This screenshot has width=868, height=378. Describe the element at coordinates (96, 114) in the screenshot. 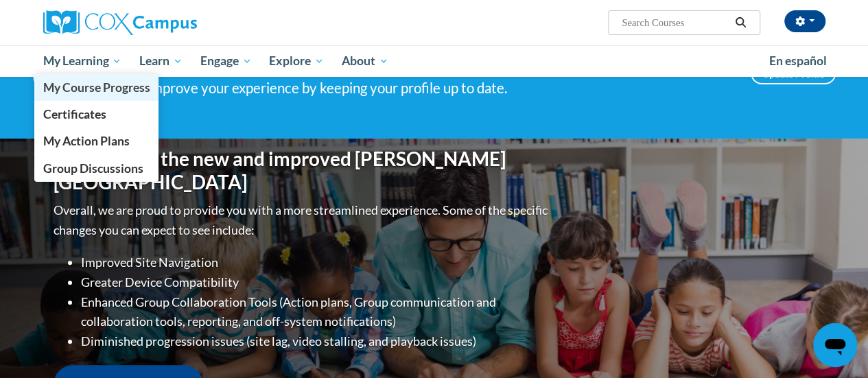

I see `a: Certificates` at that location.